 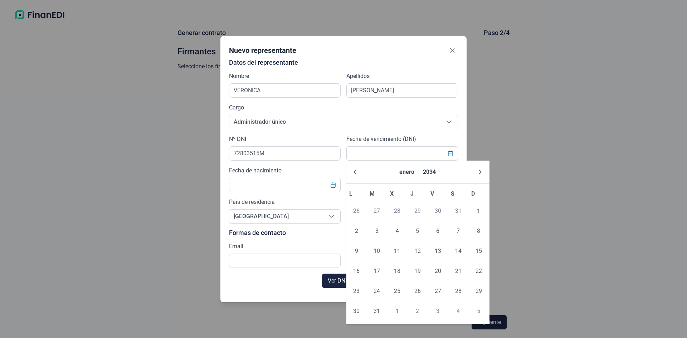 I want to click on span: Ver DNI, so click(x=337, y=281).